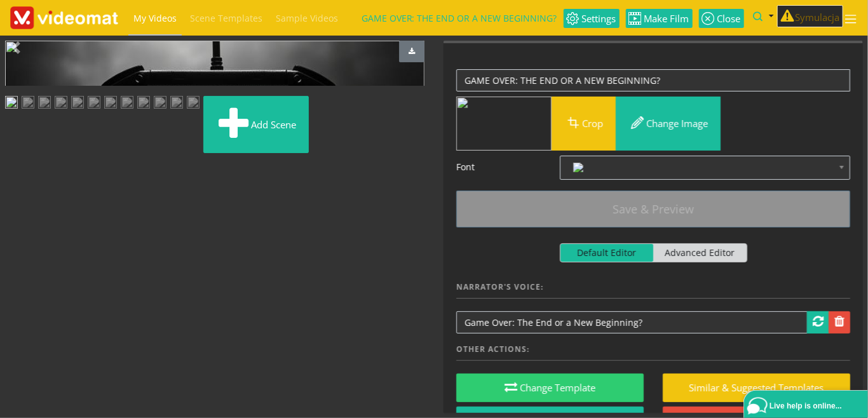  What do you see at coordinates (653, 353) in the screenshot?
I see `h4: Other actions:` at bounding box center [653, 353].